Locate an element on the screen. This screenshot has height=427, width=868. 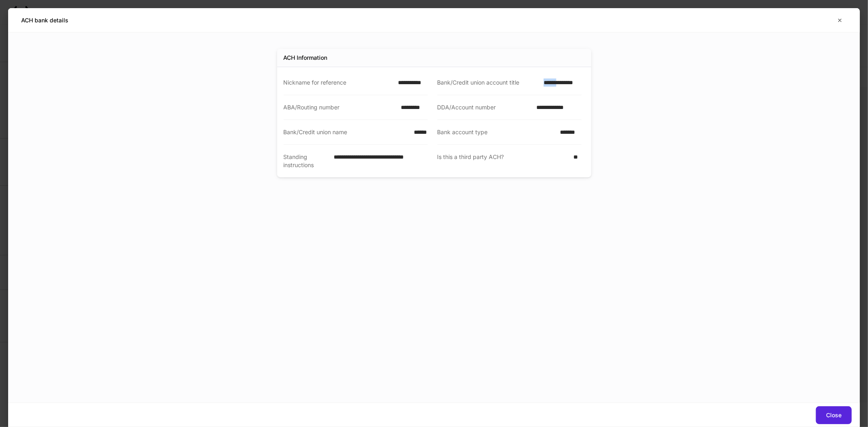
div: Is this a third party ACH? is located at coordinates (504, 161).